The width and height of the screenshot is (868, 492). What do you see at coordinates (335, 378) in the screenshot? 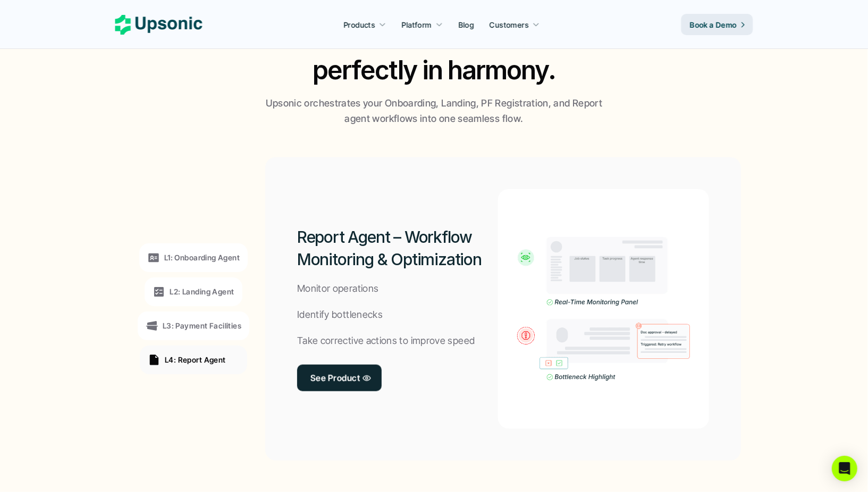
I see `p: See Product` at bounding box center [335, 378].